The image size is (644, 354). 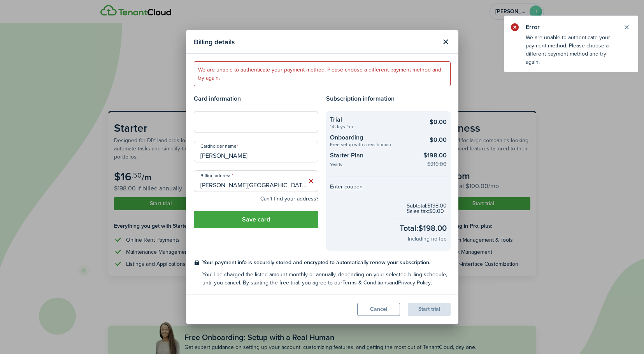 I want to click on button: Cancel, so click(x=379, y=309).